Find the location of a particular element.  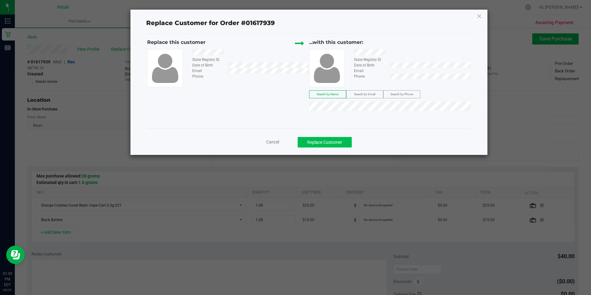

span: Replace Customer for Order #01617939 is located at coordinates (210, 23).